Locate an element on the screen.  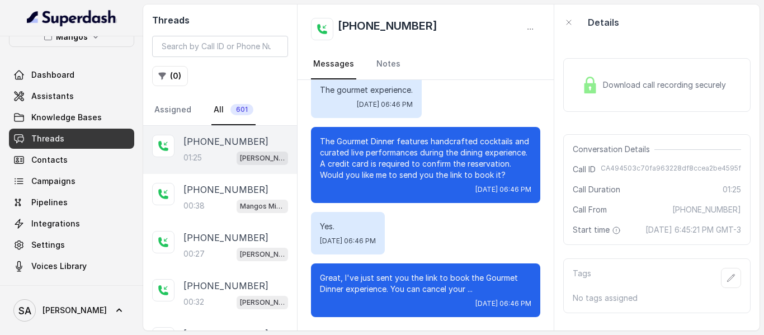
p: No tags assigned is located at coordinates (657, 298).